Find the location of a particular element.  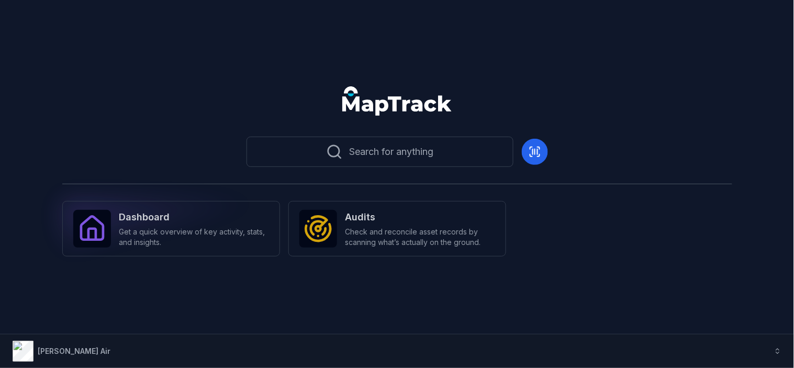

span: Check and reconcile asset records by scanning what’s actually on the ground. is located at coordinates (420, 237).